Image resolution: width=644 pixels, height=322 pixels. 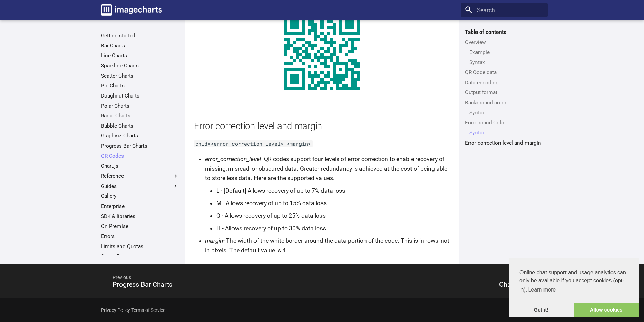 What do you see at coordinates (541, 310) in the screenshot?
I see `a: dismiss cookie message` at bounding box center [541, 310].